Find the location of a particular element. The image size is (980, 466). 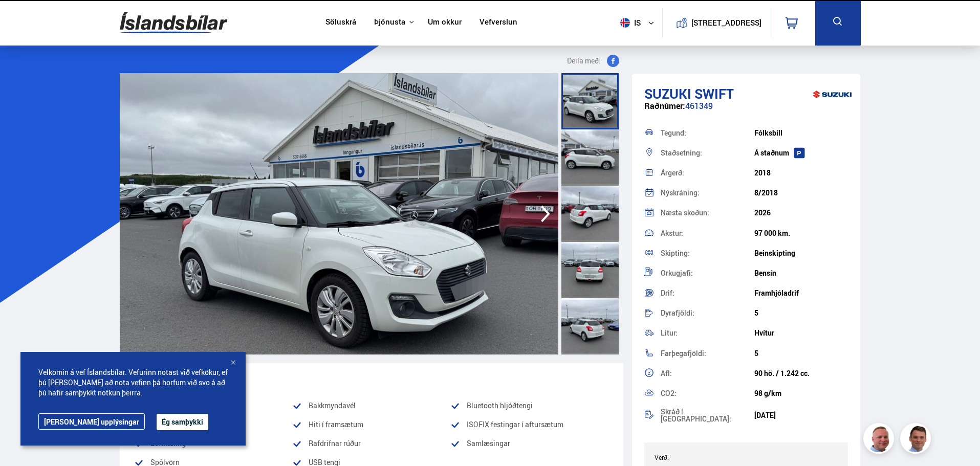

div: Vinsæll búnaður is located at coordinates (371, 379).